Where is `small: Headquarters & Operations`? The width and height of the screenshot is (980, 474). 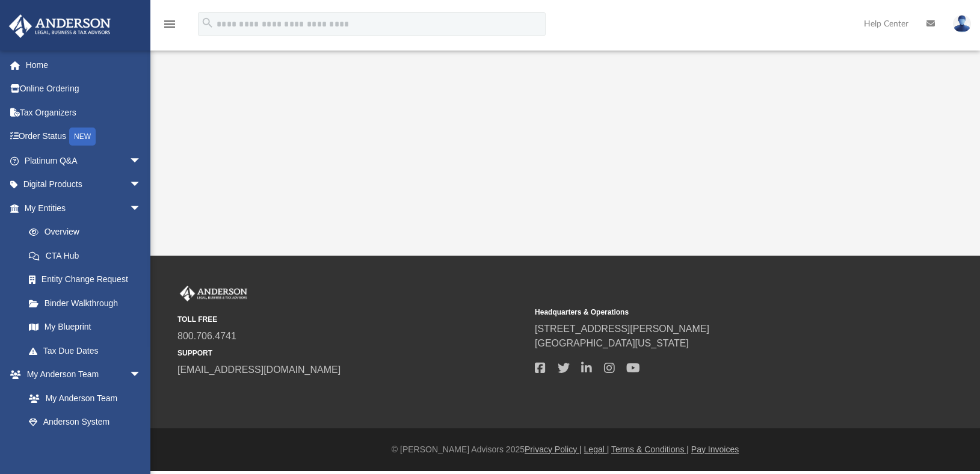 small: Headquarters & Operations is located at coordinates (709, 313).